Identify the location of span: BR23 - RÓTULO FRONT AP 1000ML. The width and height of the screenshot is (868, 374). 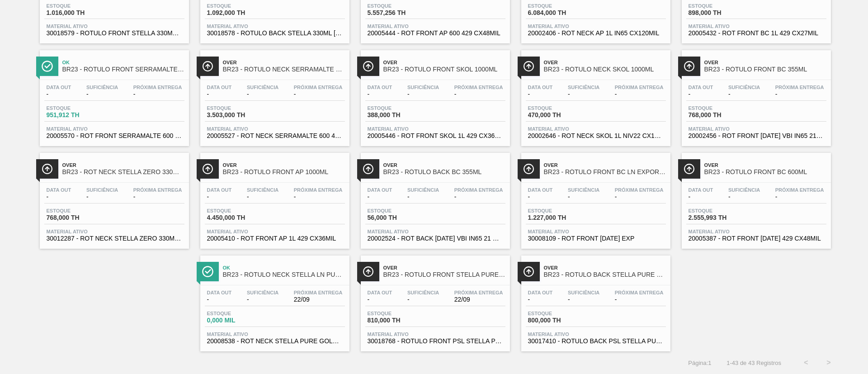
(284, 172).